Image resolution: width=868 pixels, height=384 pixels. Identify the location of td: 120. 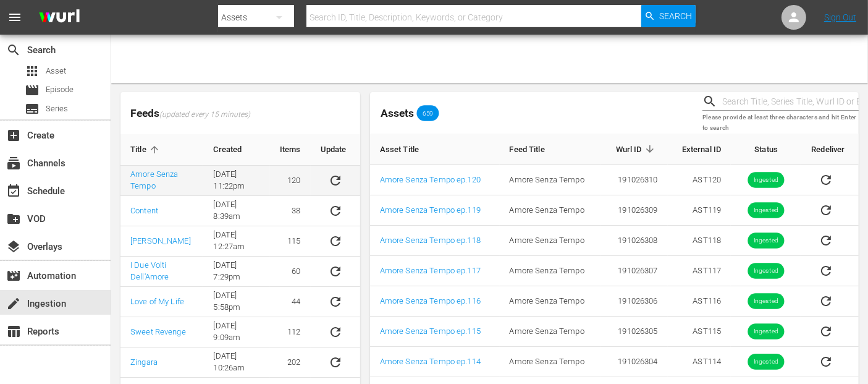
(290, 181).